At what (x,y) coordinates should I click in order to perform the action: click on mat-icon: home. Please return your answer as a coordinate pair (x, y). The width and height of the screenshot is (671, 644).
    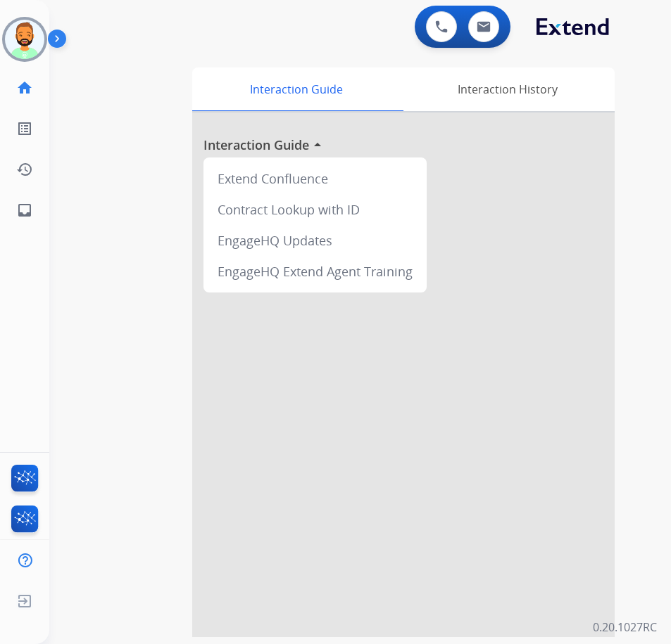
    Looking at the image, I should click on (24, 88).